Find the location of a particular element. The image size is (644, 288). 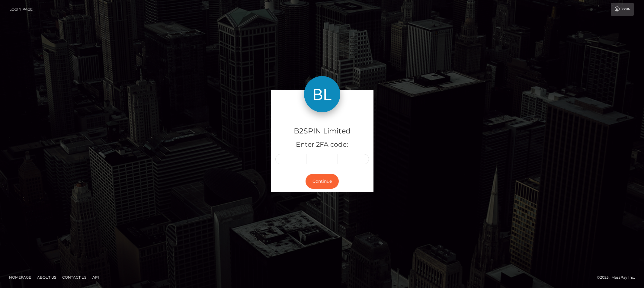

a: API is located at coordinates (96, 277).